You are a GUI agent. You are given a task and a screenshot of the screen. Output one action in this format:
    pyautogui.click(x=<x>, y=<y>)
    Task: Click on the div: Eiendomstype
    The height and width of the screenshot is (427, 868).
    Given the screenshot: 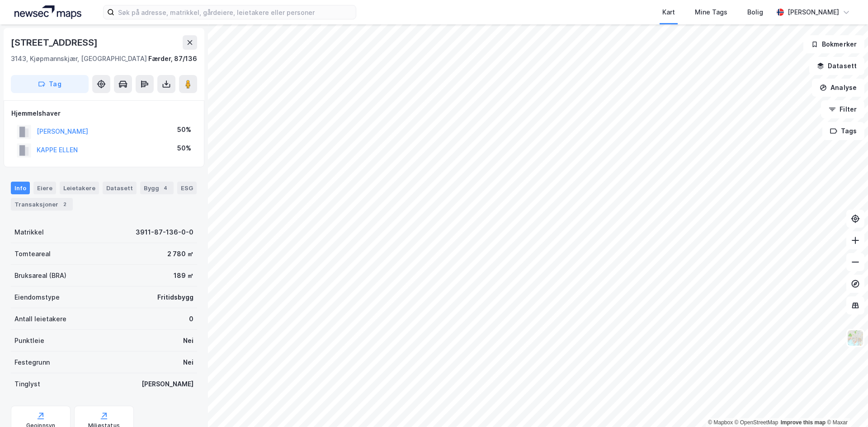 What is the action you would take?
    pyautogui.click(x=37, y=297)
    